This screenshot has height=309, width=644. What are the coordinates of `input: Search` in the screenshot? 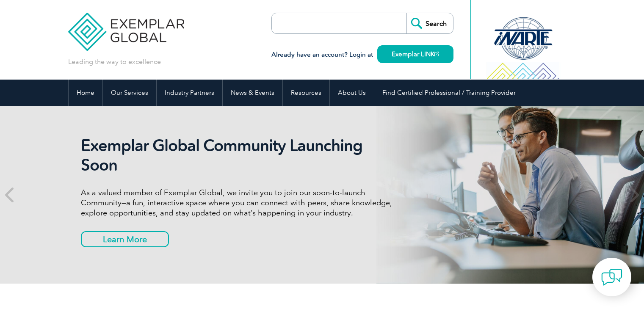 It's located at (430, 23).